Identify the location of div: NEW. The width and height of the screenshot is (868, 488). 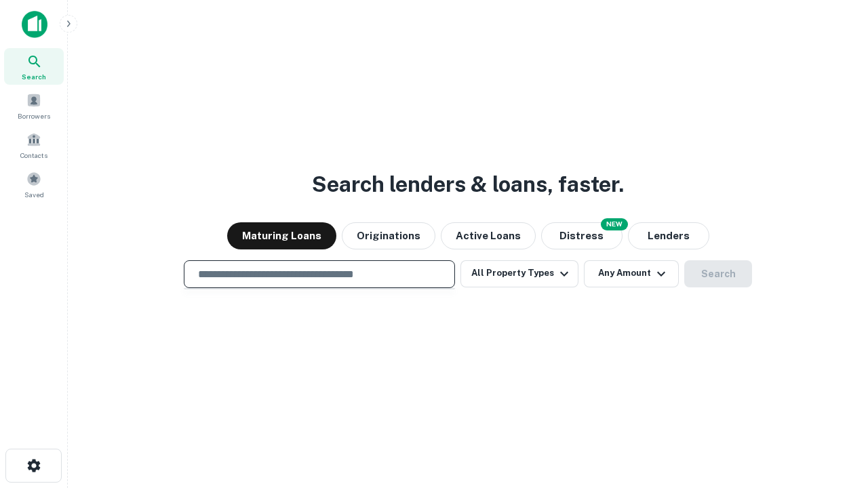
(615, 224).